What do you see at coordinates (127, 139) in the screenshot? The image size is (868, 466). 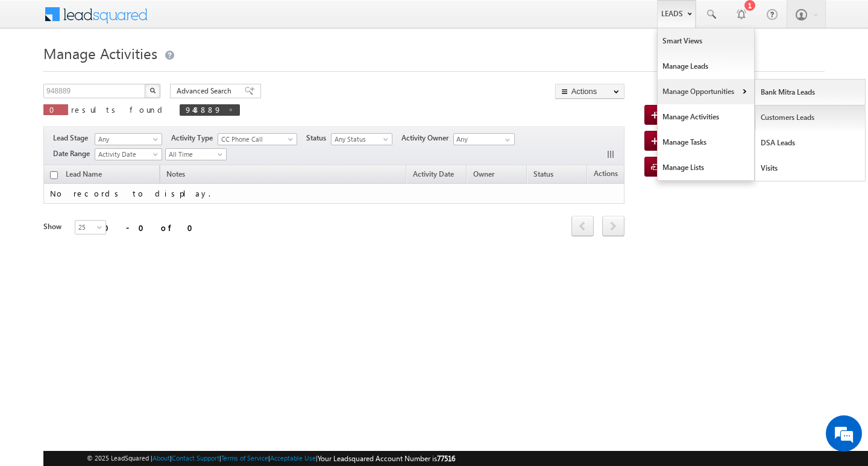 I see `span: Any` at bounding box center [127, 139].